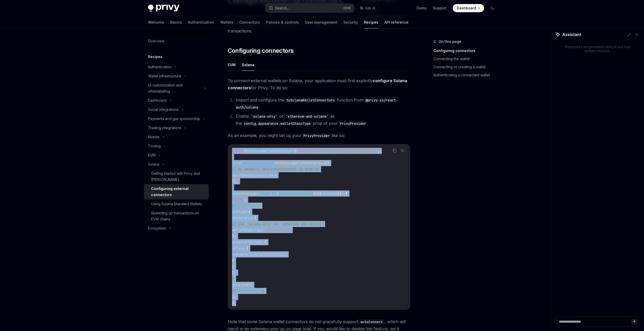  I want to click on code: config.appearance.walletChainType, so click(277, 123).